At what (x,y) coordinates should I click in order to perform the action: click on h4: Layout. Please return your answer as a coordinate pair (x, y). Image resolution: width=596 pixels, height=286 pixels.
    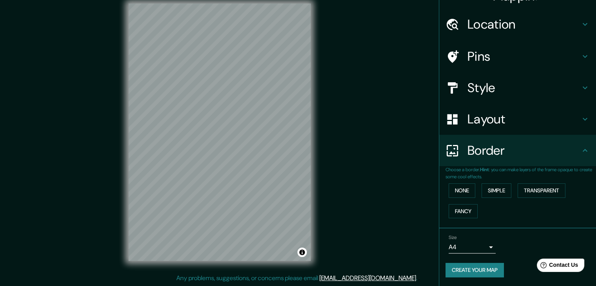
    Looking at the image, I should click on (524, 119).